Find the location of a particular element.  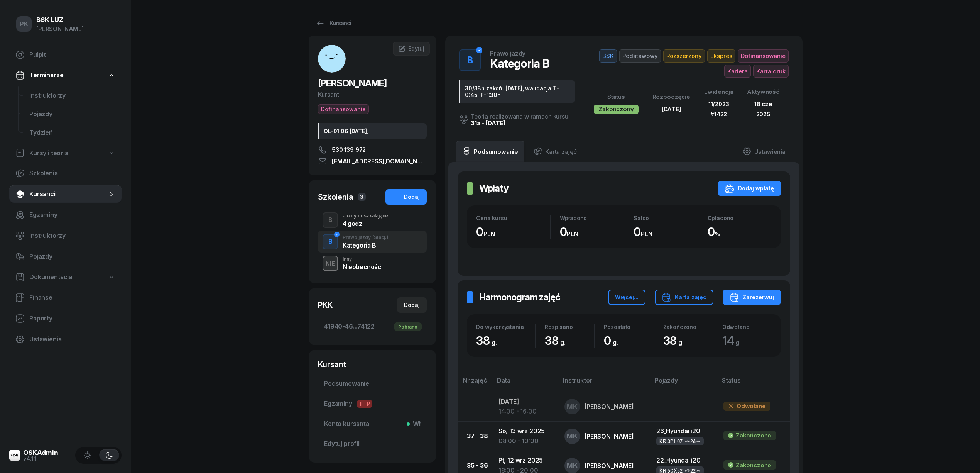

a: Edytuj is located at coordinates (411, 49).